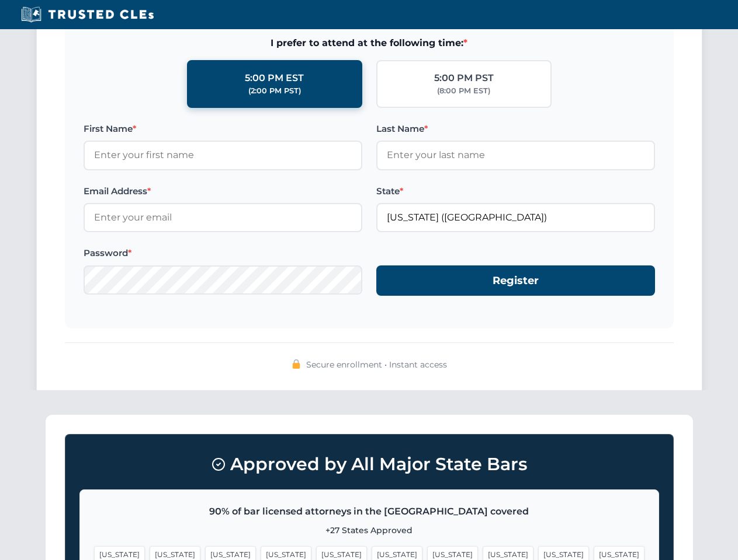 The width and height of the screenshot is (738, 560). What do you see at coordinates (369, 465) in the screenshot?
I see `h3: Approved by All Major State Bars` at bounding box center [369, 465].